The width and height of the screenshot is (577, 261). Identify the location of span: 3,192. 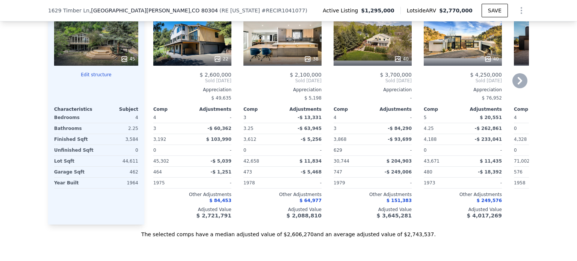
(160, 139).